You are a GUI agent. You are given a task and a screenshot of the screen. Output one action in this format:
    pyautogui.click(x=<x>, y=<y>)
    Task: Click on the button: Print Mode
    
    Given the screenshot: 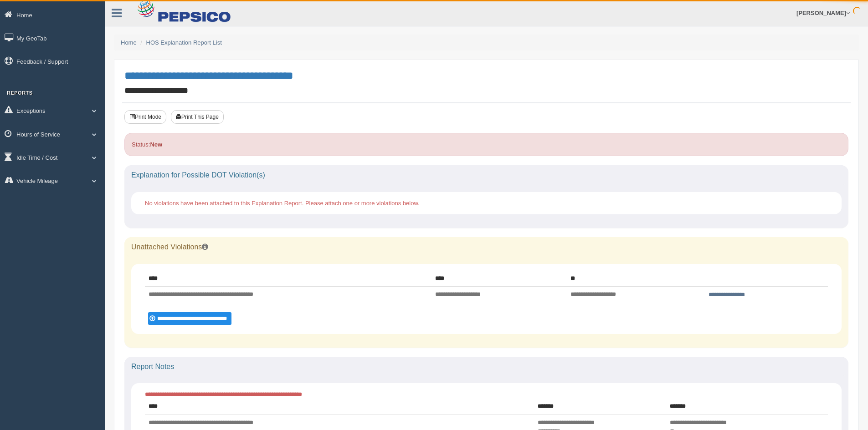 What is the action you would take?
    pyautogui.click(x=146, y=117)
    